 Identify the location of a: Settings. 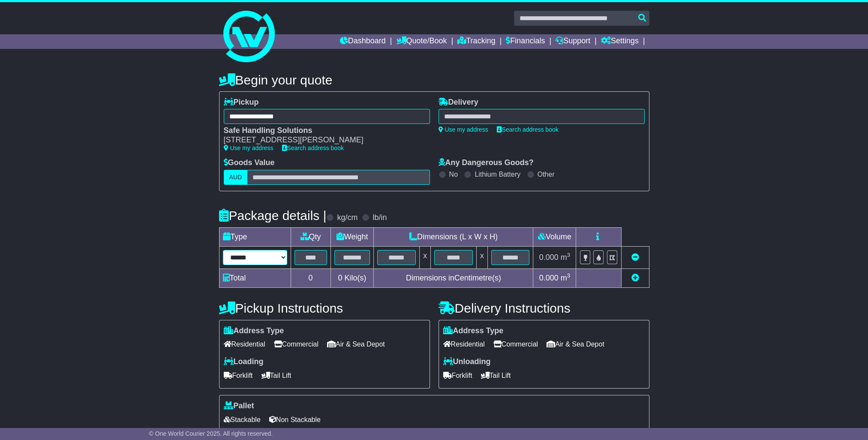
(620, 41).